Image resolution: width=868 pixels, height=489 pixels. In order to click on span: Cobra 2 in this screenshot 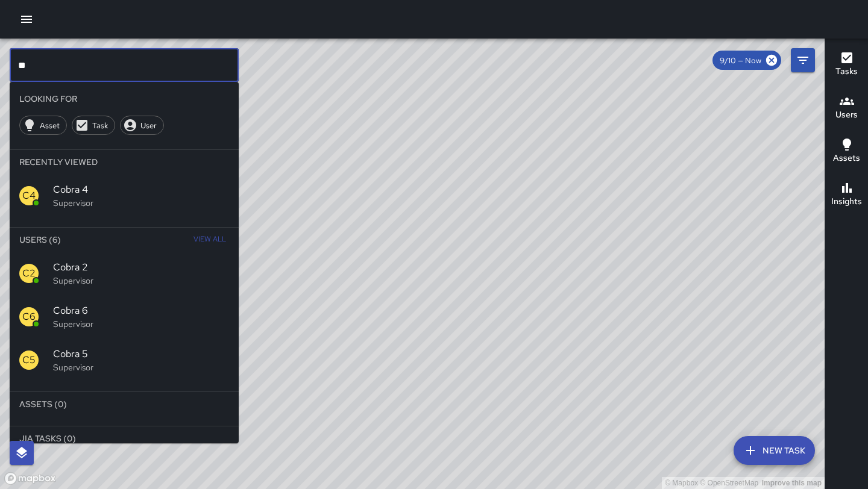, I will do `click(141, 267)`.